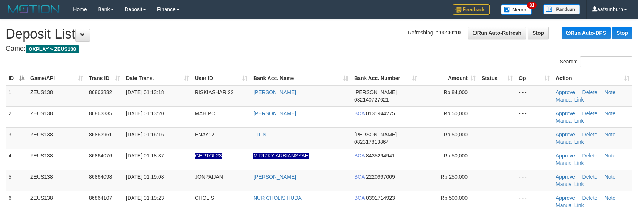 This screenshot has width=638, height=209. I want to click on a: Run Auto-Refresh, so click(497, 33).